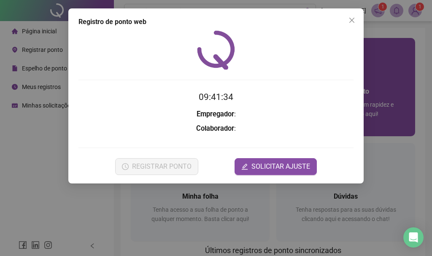 This screenshot has width=432, height=256. I want to click on button: REGISTRAR PONTO, so click(157, 167).